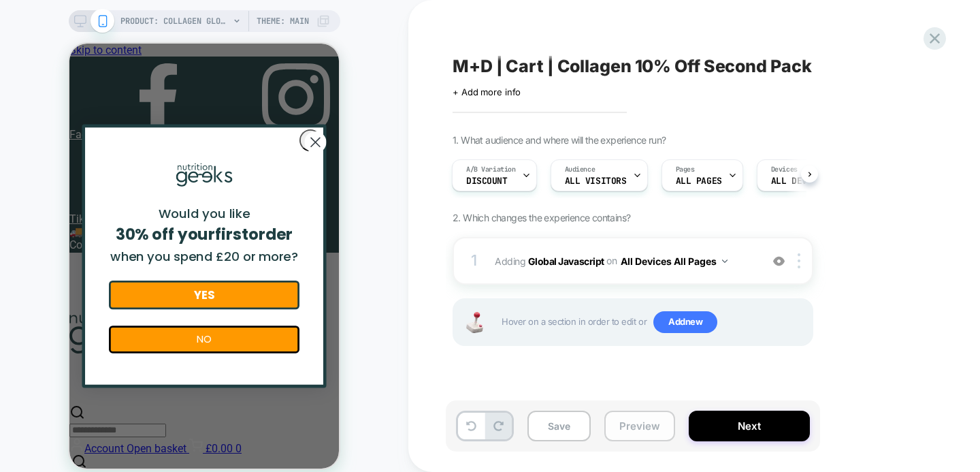  I want to click on img: b13cf905-4b1c-41bd-8397-cf34267f0ce4.png, so click(135, 131).